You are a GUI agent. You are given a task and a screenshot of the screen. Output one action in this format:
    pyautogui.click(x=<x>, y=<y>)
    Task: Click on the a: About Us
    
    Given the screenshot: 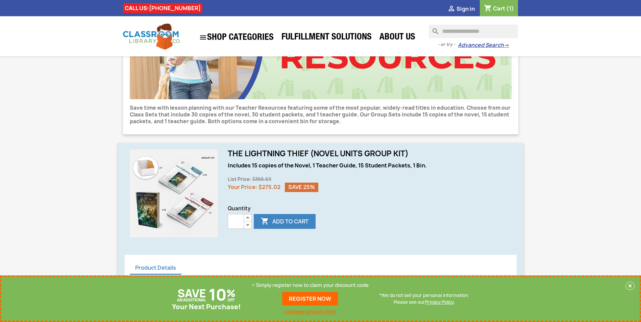 What is the action you would take?
    pyautogui.click(x=397, y=38)
    